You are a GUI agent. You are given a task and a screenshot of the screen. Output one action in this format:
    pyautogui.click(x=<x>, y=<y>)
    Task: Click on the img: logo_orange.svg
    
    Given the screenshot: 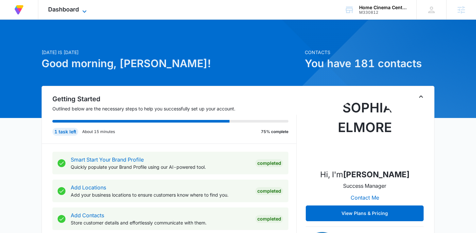 What is the action you would take?
    pyautogui.click(x=13, y=13)
    